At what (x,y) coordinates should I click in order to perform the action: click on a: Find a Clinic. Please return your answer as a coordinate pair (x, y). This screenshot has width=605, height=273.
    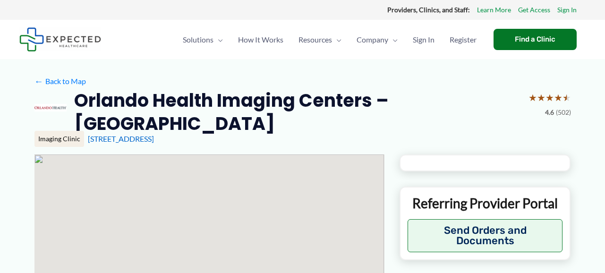
    Looking at the image, I should click on (535, 39).